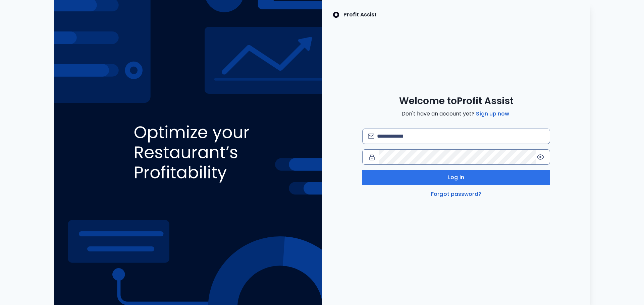  Describe the element at coordinates (336, 15) in the screenshot. I see `img: SpotOn Logo` at that location.